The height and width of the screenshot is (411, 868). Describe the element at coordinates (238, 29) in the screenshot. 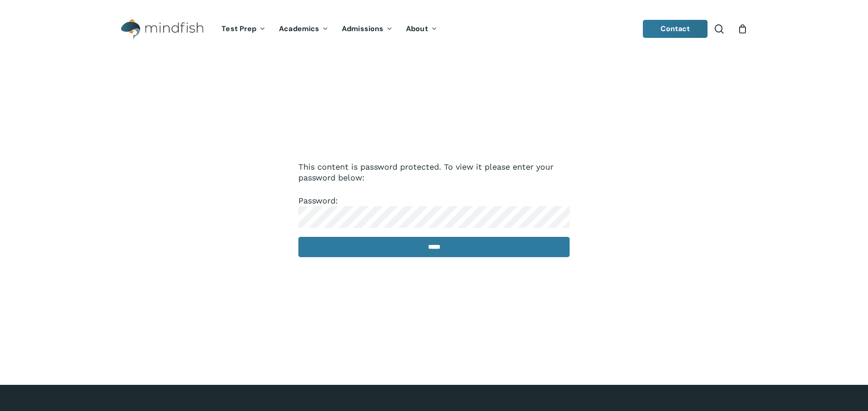

I see `span: Test Prep` at that location.